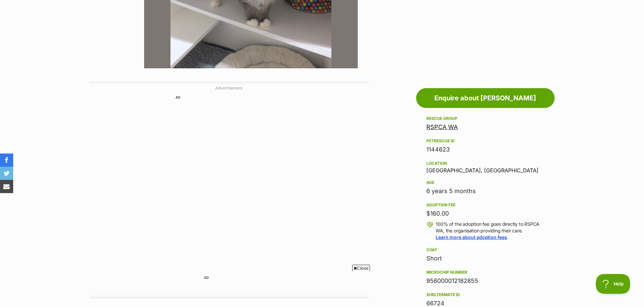 The image size is (644, 307). Describe the element at coordinates (485, 149) in the screenshot. I see `div: 1144623` at that location.